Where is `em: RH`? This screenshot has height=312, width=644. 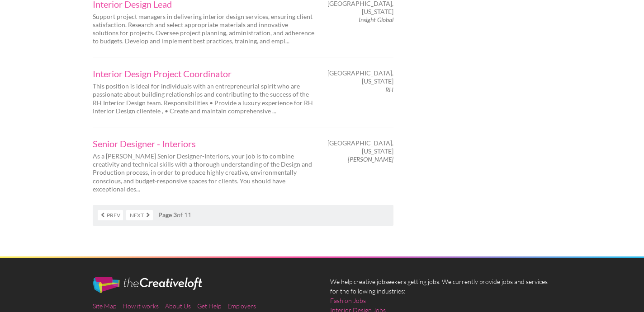
em: RH is located at coordinates (389, 90).